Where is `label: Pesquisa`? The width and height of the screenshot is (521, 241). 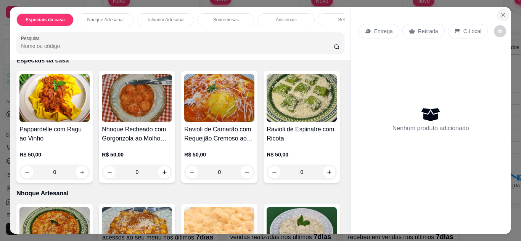 label: Pesquisa is located at coordinates (32, 38).